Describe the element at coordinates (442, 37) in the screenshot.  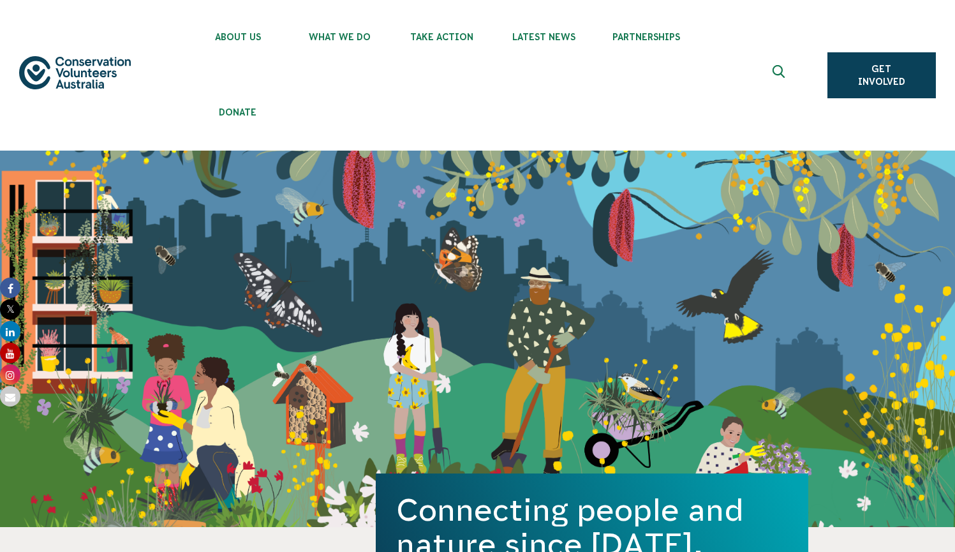
I see `span: Take Action` at that location.